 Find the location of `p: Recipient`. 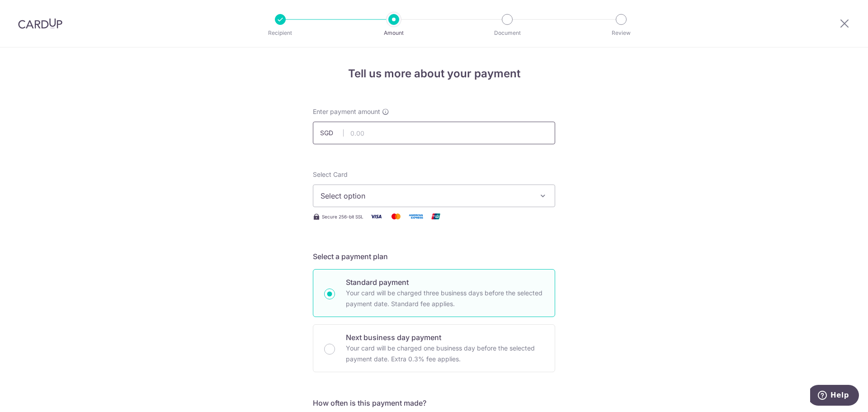

p: Recipient is located at coordinates (280, 33).